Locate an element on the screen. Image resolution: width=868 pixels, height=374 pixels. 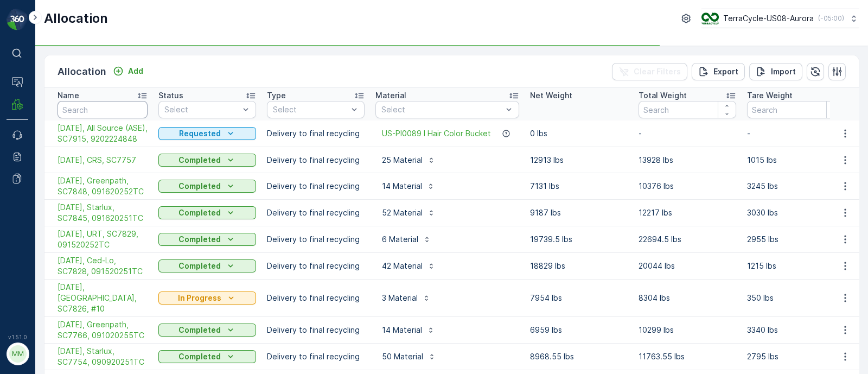
p: Import is located at coordinates (783, 72).